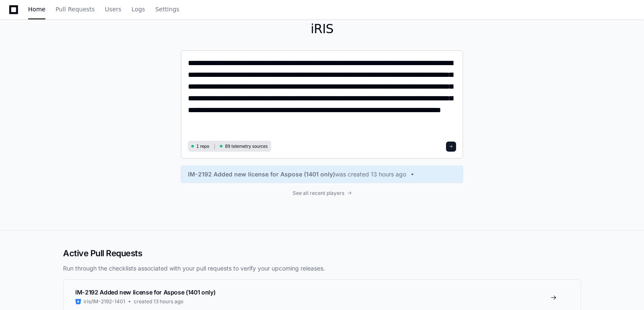  Describe the element at coordinates (75, 9) in the screenshot. I see `span: Pull Requests` at that location.